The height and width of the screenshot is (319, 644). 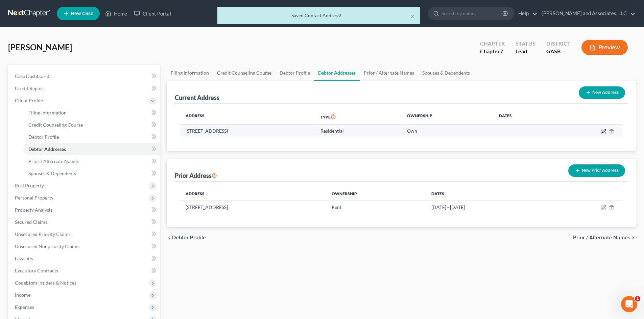 What do you see at coordinates (85, 234) in the screenshot?
I see `a: Unsecured Priority Claims` at bounding box center [85, 234].